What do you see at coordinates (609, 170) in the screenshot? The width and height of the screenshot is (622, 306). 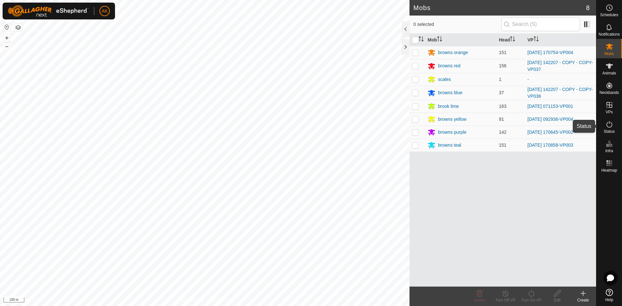 I see `span: Heatmap` at bounding box center [609, 170].